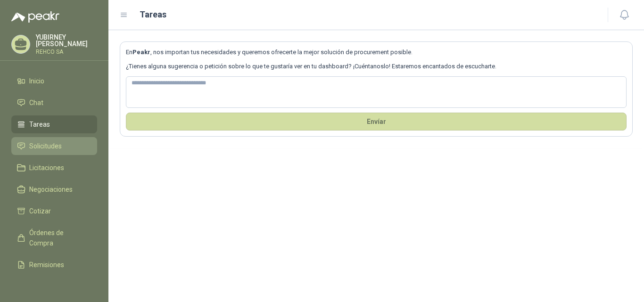 The width and height of the screenshot is (644, 302). I want to click on p: REHCO SA, so click(66, 52).